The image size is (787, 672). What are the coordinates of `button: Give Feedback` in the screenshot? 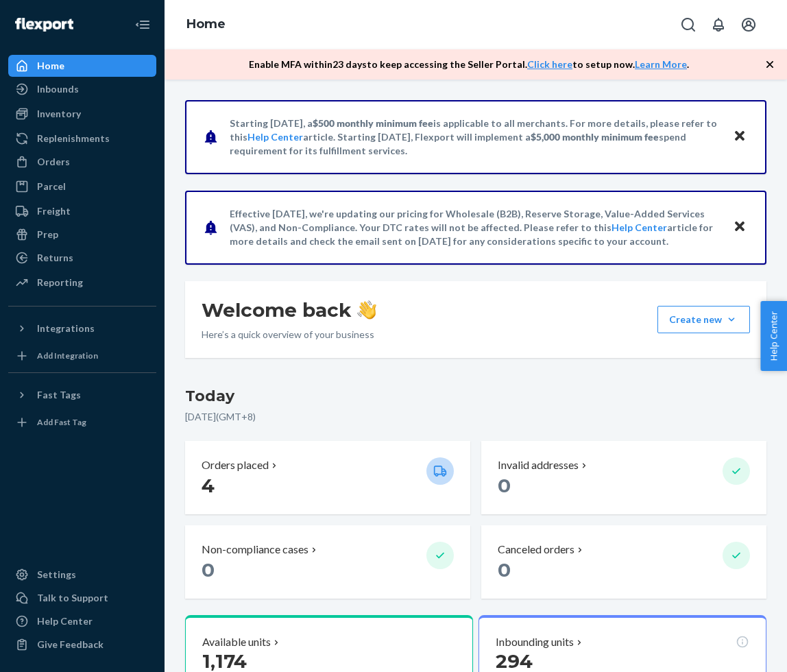 It's located at (82, 645).